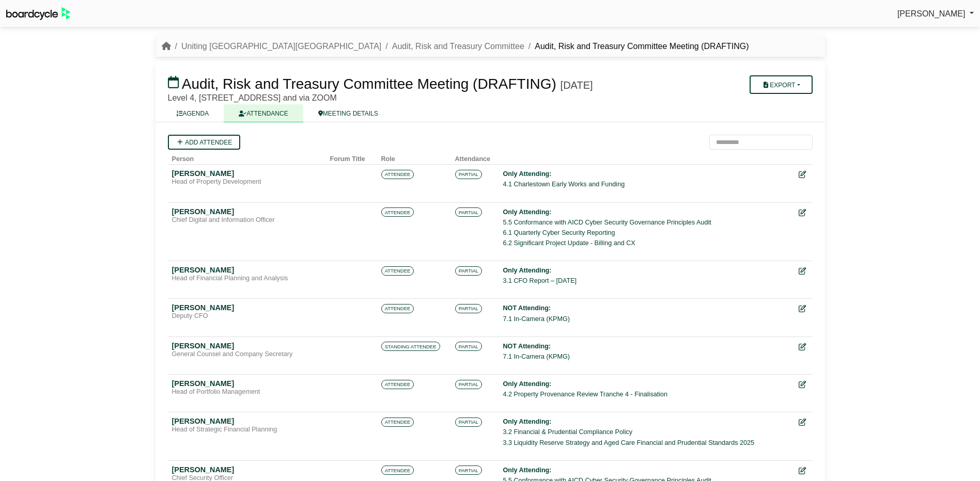 The height and width of the screenshot is (481, 980). I want to click on nav: breadcrumb, so click(455, 46).